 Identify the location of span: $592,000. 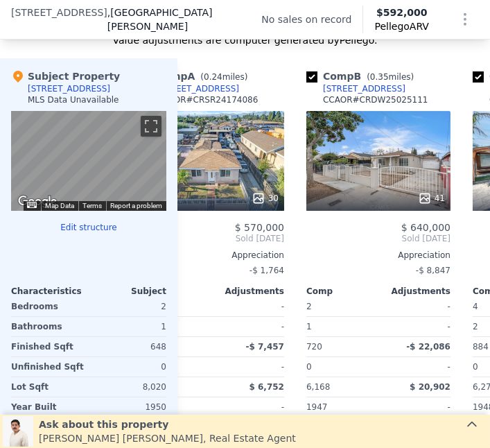
(402, 13).